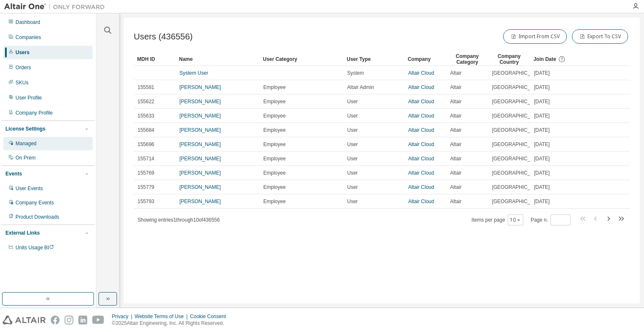  Describe the element at coordinates (515, 220) in the screenshot. I see `button: 10` at that location.